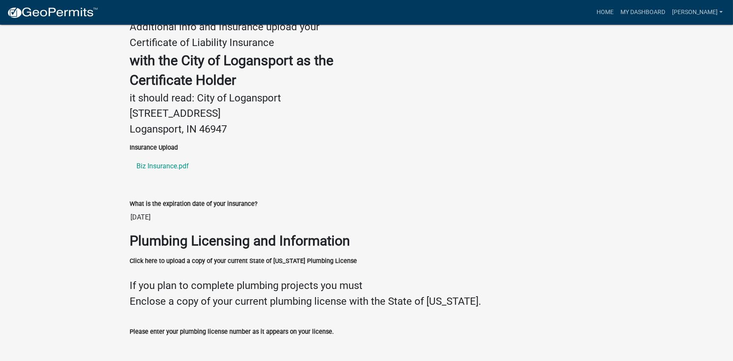 Image resolution: width=733 pixels, height=361 pixels. What do you see at coordinates (154, 148) in the screenshot?
I see `label: Insurance Upload` at bounding box center [154, 148].